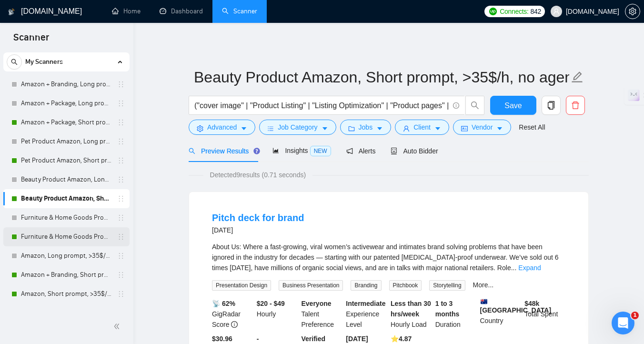 The image size is (644, 344). I want to click on span: notification, so click(350, 151).